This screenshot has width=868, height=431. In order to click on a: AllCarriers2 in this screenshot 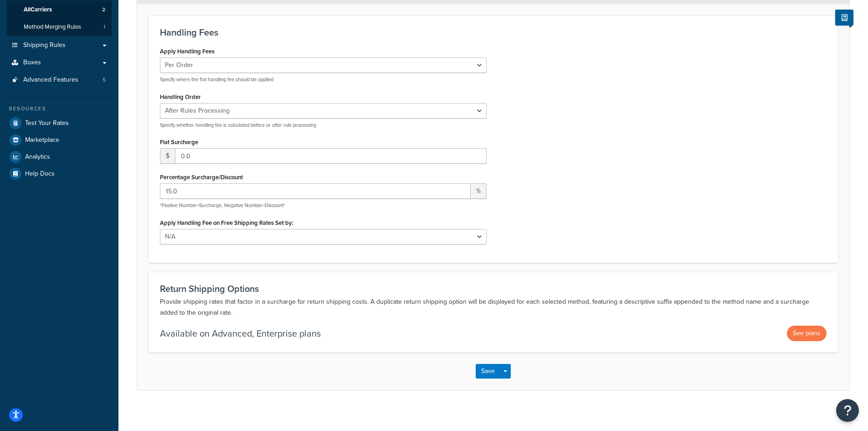, I will do `click(59, 10)`.